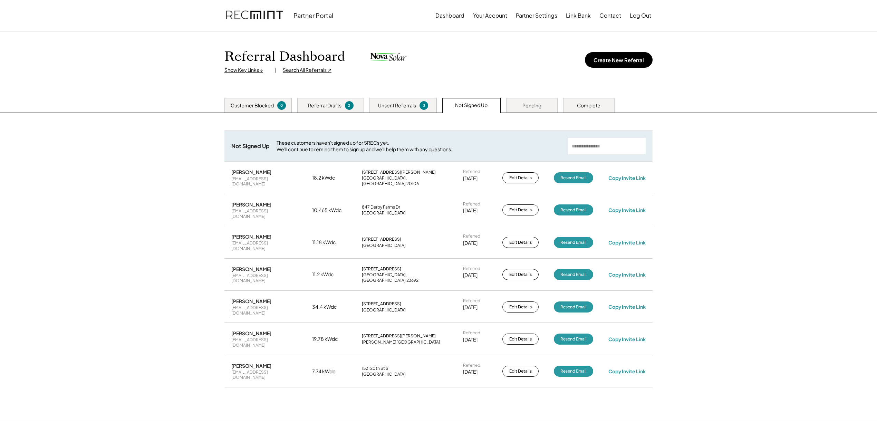 This screenshot has height=423, width=877. I want to click on button: Your Account, so click(490, 16).